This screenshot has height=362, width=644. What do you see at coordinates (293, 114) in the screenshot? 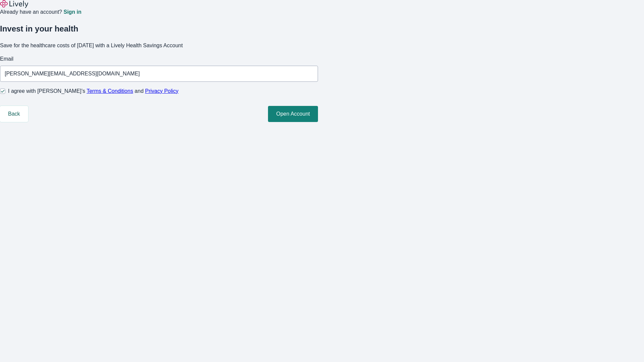
I see `button: Open Account` at bounding box center [293, 114].